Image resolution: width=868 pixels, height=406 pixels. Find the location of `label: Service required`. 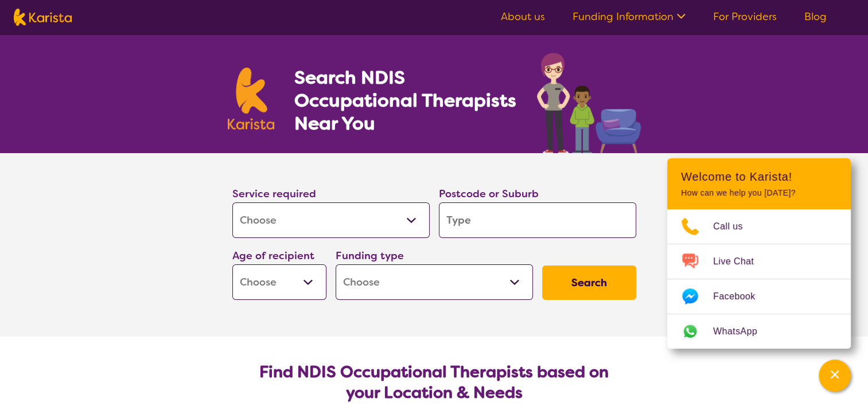

label: Service required is located at coordinates (274, 194).